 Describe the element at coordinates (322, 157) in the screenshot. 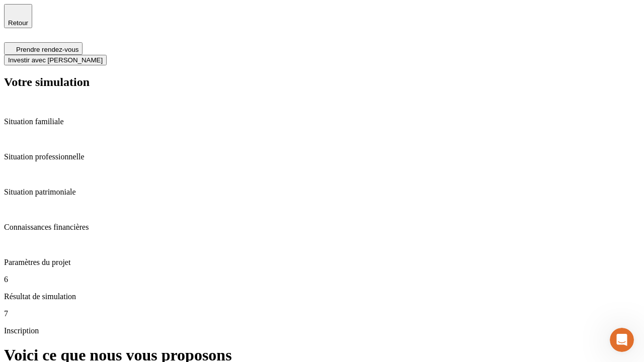

I see `p: Situation professionnelle` at that location.